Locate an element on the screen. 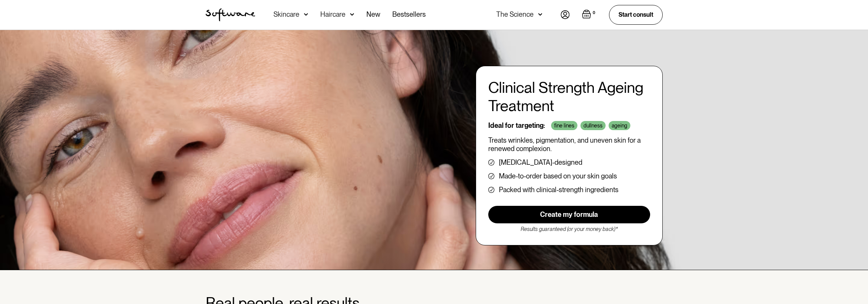 This screenshot has width=868, height=304. h1: Clinical Strength Ageing Treatment is located at coordinates (569, 97).